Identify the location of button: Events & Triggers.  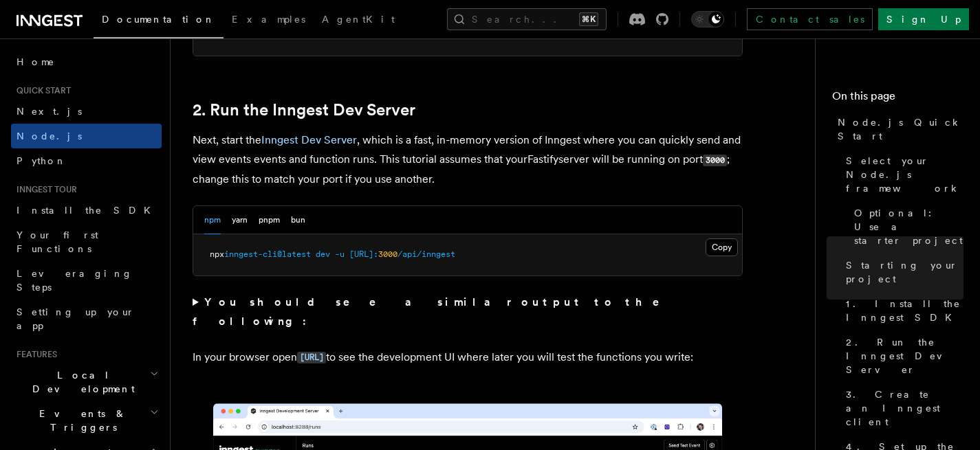
(86, 421).